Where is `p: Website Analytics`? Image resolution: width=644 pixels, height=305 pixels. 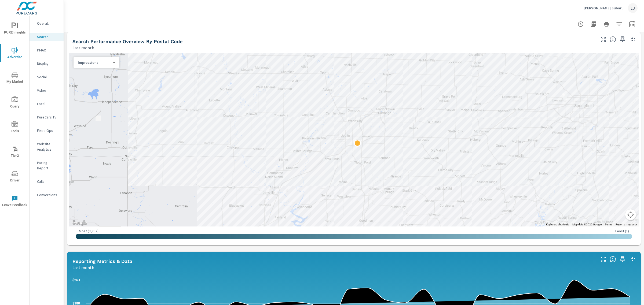 p: Website Analytics is located at coordinates (48, 147).